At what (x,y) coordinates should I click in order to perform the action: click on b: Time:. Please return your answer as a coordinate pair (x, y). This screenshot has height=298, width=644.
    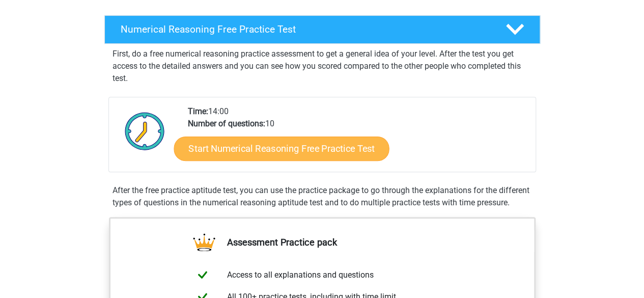
    Looking at the image, I should click on (198, 111).